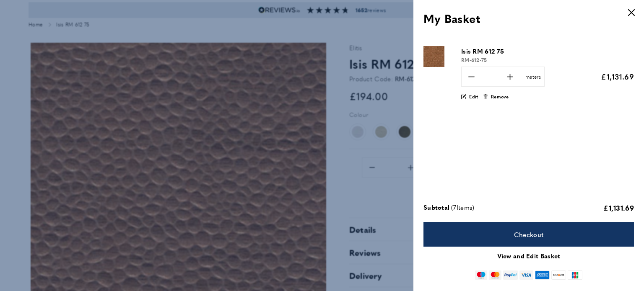 Image resolution: width=644 pixels, height=291 pixels. I want to click on span: RM-612-75, so click(474, 60).